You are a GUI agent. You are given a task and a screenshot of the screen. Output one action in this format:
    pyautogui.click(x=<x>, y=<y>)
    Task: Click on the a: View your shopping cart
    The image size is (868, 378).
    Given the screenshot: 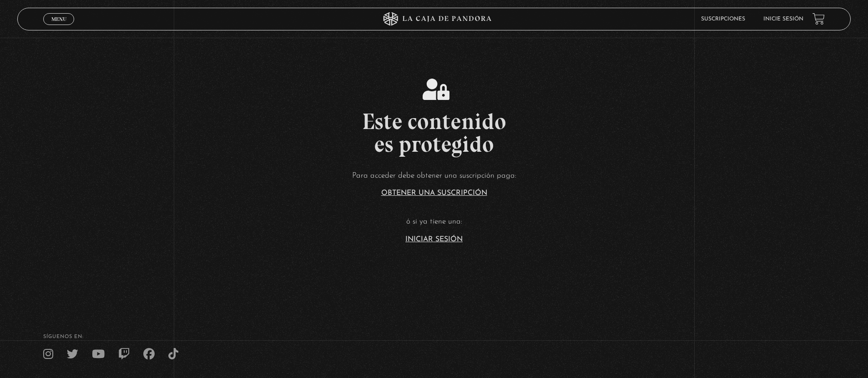 What is the action you would take?
    pyautogui.click(x=818, y=19)
    